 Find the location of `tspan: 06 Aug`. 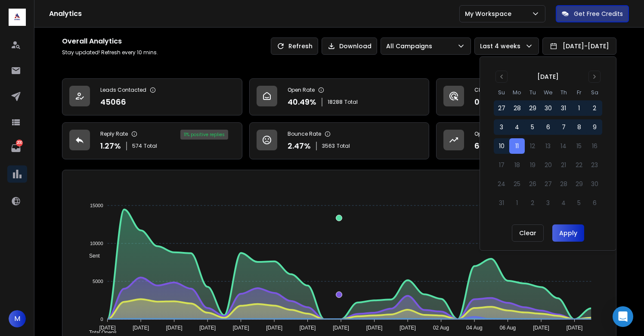

tspan: 06 Aug is located at coordinates (507, 328).